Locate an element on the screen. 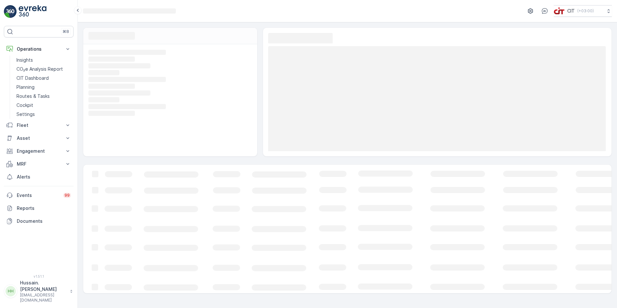 Image resolution: width=617 pixels, height=308 pixels. p: Planning is located at coordinates (25, 87).